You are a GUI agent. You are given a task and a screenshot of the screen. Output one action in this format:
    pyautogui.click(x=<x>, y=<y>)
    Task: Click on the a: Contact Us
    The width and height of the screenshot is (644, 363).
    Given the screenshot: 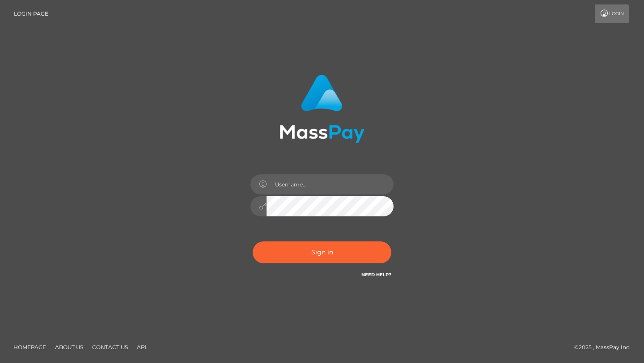 What is the action you would take?
    pyautogui.click(x=110, y=347)
    